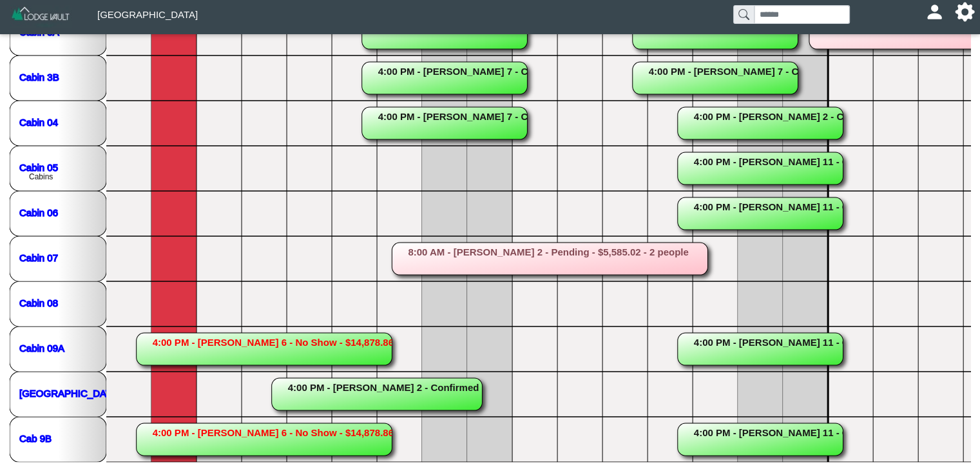  Describe the element at coordinates (39, 167) in the screenshot. I see `a: Cabin 05` at that location.